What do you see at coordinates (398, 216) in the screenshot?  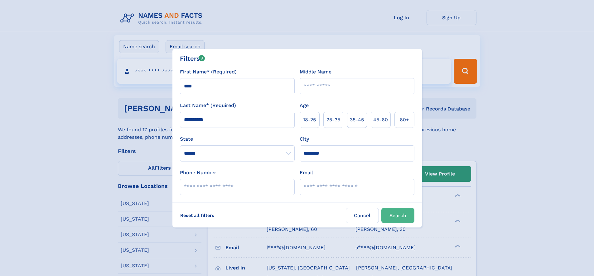 I see `button: Search` at bounding box center [398, 216].